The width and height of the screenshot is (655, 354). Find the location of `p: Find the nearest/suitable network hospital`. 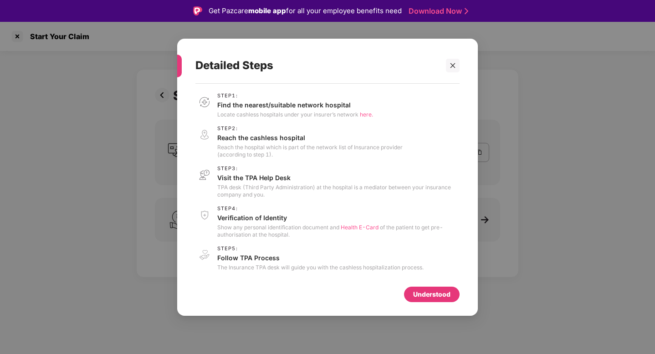

p: Find the nearest/suitable network hospital is located at coordinates (295, 104).